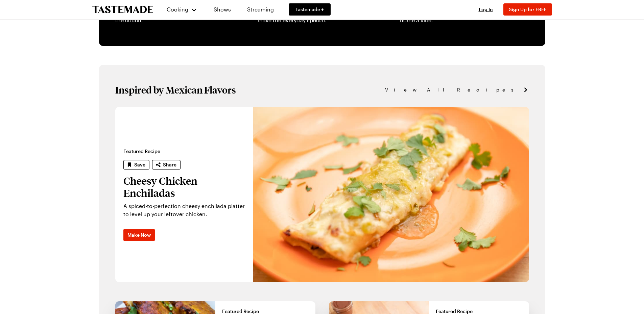 The width and height of the screenshot is (644, 314). Describe the element at coordinates (136, 165) in the screenshot. I see `button: Save recipe` at that location.